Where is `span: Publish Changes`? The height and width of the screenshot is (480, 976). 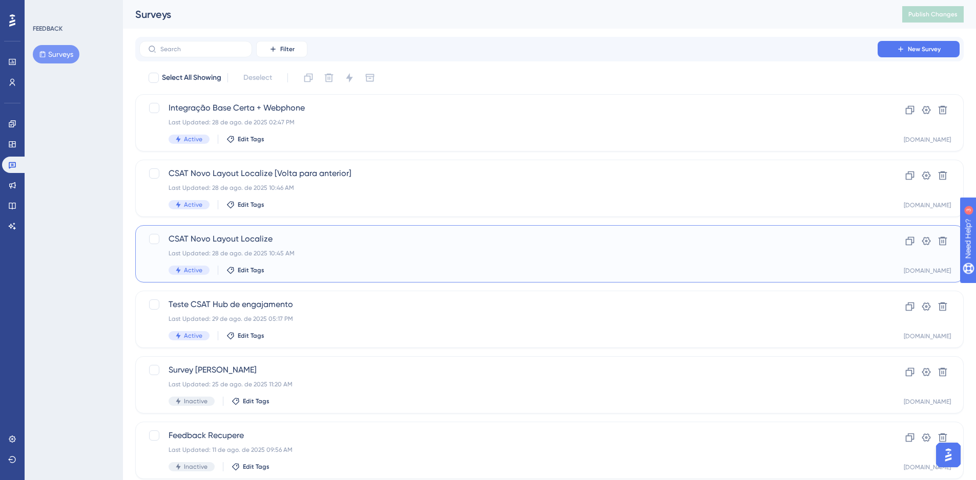
span: Publish Changes is located at coordinates (933, 14).